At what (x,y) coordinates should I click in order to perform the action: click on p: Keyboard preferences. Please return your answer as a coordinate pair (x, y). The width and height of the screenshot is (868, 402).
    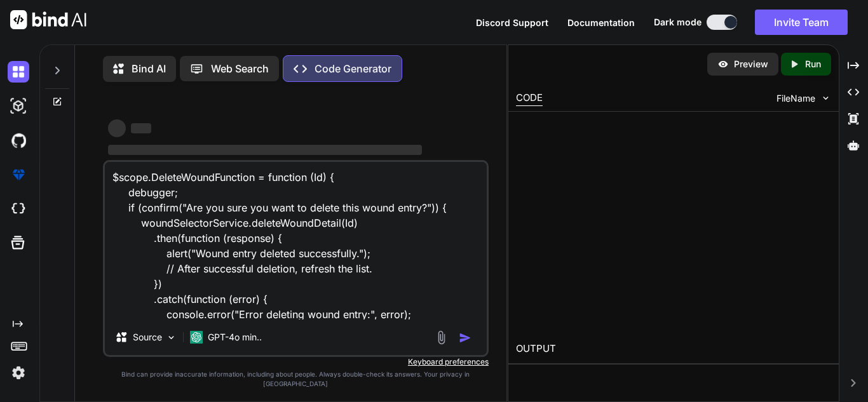
    Looking at the image, I should click on (295, 362).